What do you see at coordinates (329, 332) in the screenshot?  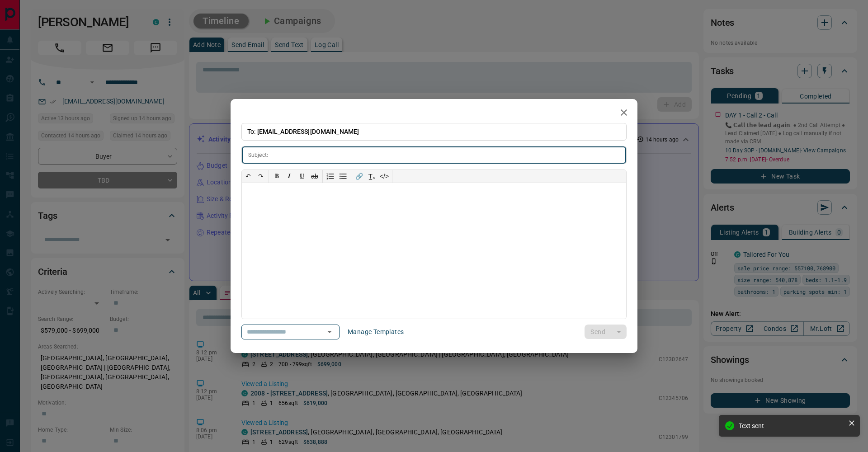 I see `button: Open` at bounding box center [329, 332].